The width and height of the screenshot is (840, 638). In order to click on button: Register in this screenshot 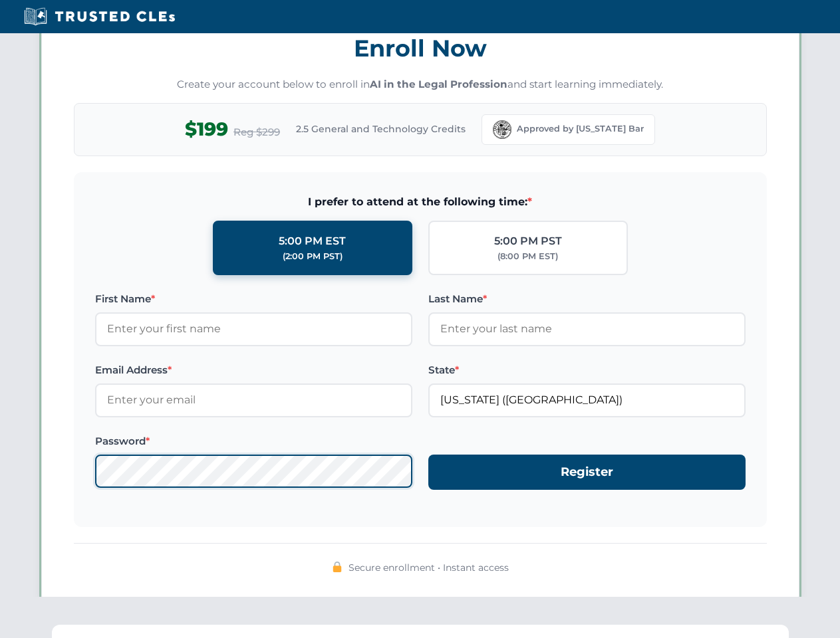, I will do `click(587, 472)`.